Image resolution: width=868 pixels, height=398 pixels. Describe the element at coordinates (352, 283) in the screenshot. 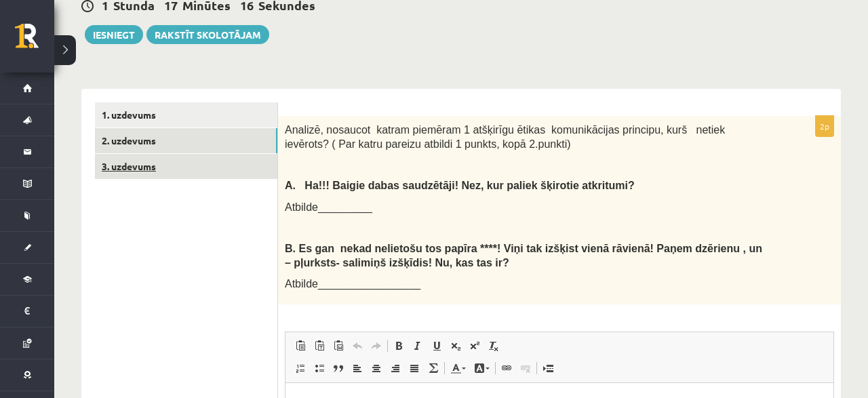

I see `span: Atbilde_________________` at that location.